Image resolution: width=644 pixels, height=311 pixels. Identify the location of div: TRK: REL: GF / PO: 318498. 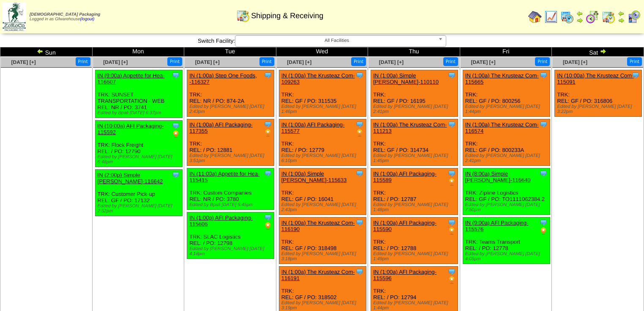
(322, 241).